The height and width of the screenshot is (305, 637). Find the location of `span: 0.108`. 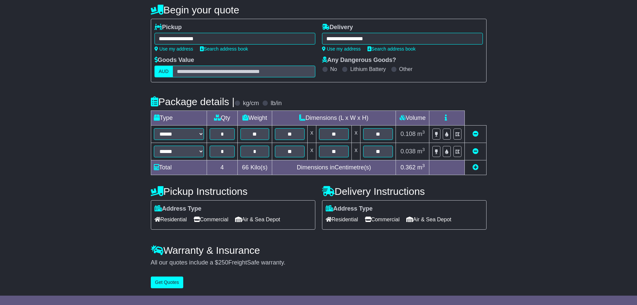

span: 0.108 is located at coordinates (408, 134).